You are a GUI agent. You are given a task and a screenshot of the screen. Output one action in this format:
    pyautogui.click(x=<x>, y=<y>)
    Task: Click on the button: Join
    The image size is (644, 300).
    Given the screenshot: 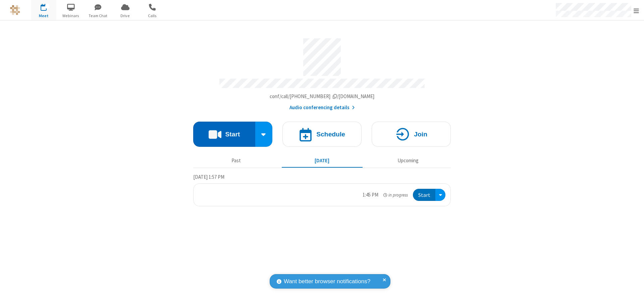 What is the action you would take?
    pyautogui.click(x=411, y=134)
    